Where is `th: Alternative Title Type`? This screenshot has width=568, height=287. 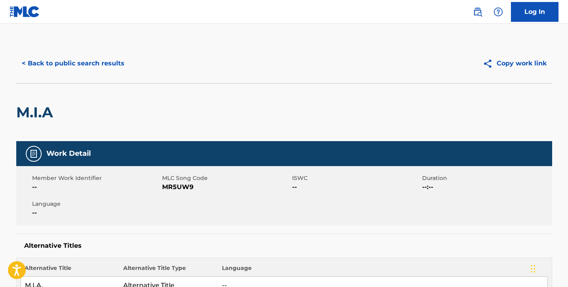
th: Alternative Title Type is located at coordinates (168, 270).